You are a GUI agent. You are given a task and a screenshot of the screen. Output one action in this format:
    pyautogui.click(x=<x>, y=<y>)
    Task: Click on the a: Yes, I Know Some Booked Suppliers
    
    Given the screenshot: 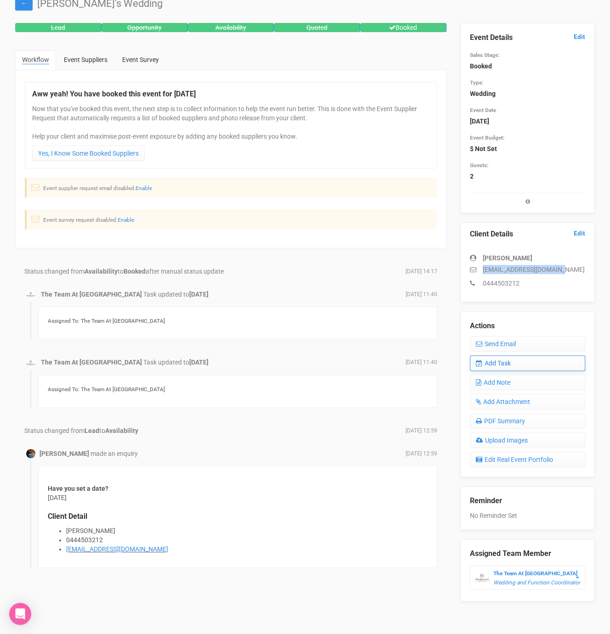 What is the action you would take?
    pyautogui.click(x=88, y=153)
    